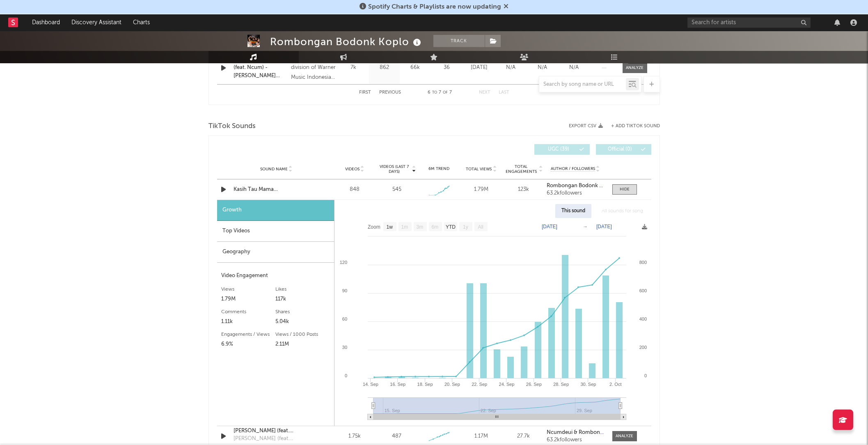 The width and height of the screenshot is (868, 445). Describe the element at coordinates (559, 149) in the screenshot. I see `span: UGC ( 39 )` at that location.